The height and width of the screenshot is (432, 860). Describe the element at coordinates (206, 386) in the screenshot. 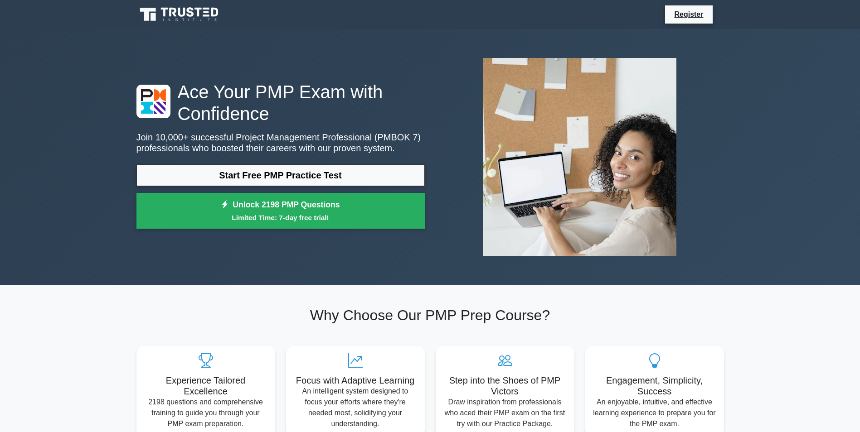

I see `h5: Experience Tailored Excellence` at that location.